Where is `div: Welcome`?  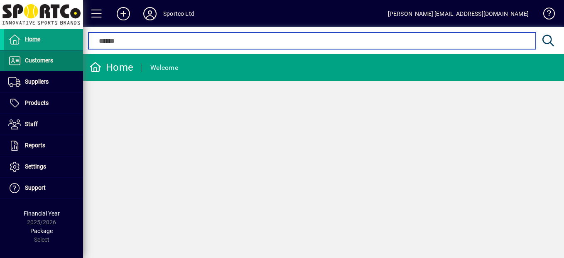
div: Welcome is located at coordinates (164, 68).